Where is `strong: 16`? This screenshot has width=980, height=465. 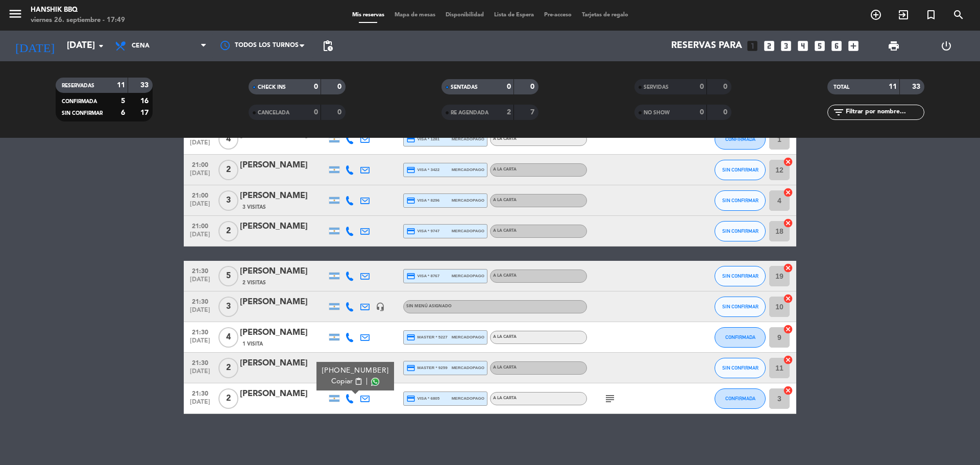
strong: 16 is located at coordinates (145, 101).